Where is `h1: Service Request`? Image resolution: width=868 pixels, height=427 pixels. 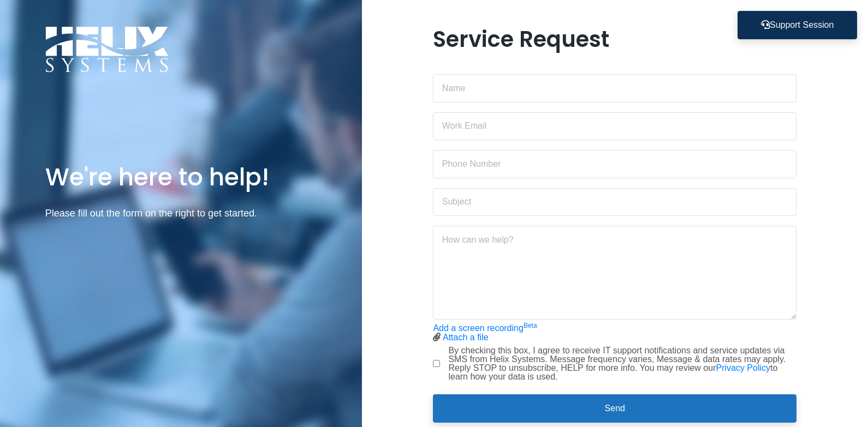
h1: Service Request is located at coordinates (615, 39).